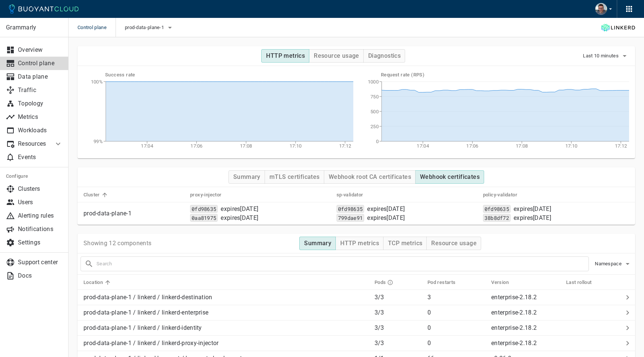 Image resolution: width=644 pixels, height=357 pixels. I want to click on p: Docs, so click(40, 276).